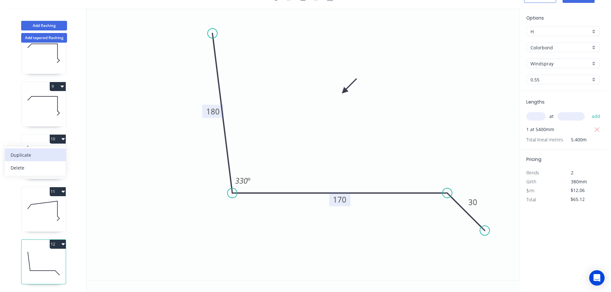  I want to click on span: at, so click(552, 116).